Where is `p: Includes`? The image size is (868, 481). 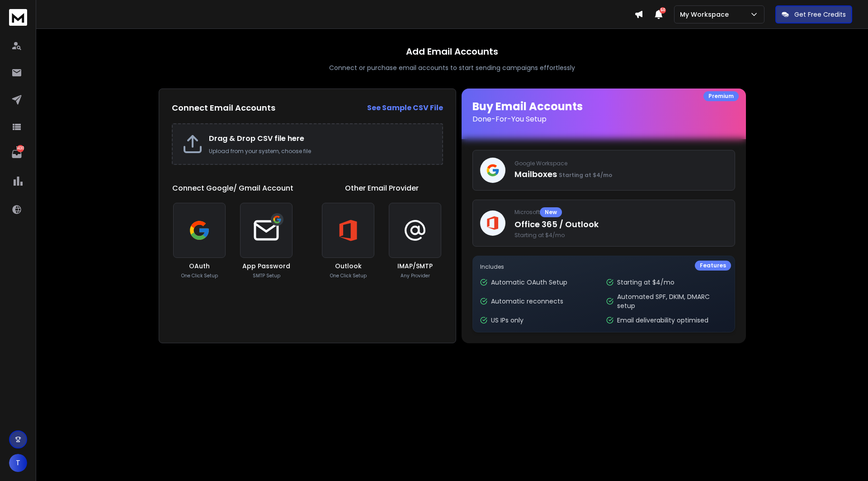 p: Includes is located at coordinates (603, 267).